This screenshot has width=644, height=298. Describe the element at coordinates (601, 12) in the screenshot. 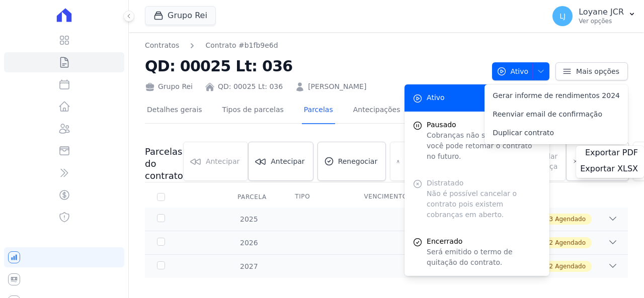

I see `p: Loyane JCR` at that location.